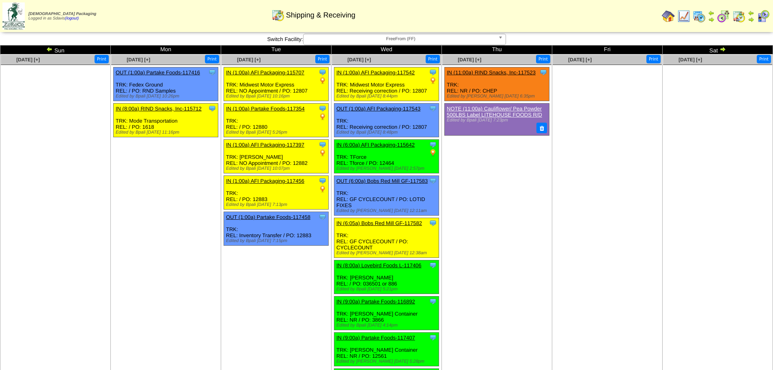  Describe the element at coordinates (724, 16) in the screenshot. I see `img: calendarblend.gif` at that location.